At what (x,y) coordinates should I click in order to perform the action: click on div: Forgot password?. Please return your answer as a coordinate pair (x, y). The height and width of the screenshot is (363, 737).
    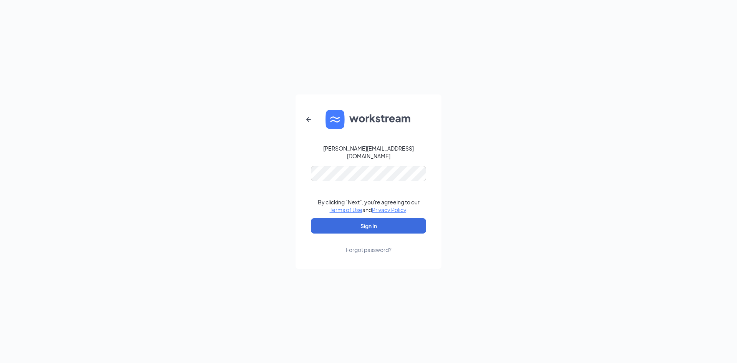
    Looking at the image, I should click on (368, 249).